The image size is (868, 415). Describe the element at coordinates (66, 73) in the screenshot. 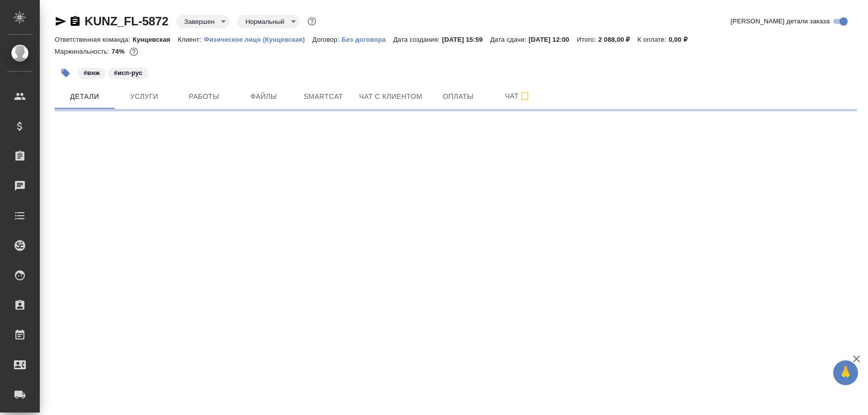

I see `button: Добавить тэг` at that location.